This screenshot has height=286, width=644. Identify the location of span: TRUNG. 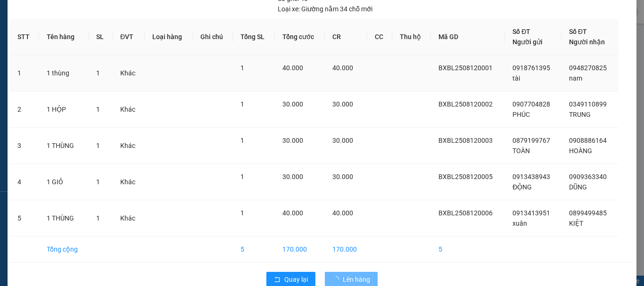
(580, 115).